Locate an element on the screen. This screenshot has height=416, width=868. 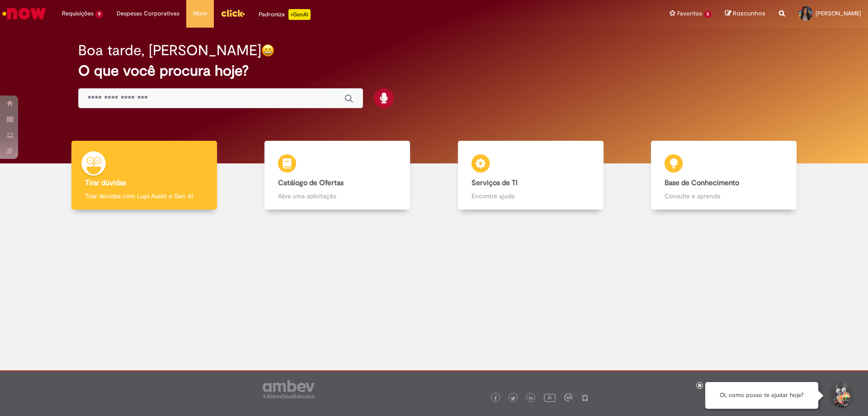
img: logo_footer_naosei.png is located at coordinates (585, 398).